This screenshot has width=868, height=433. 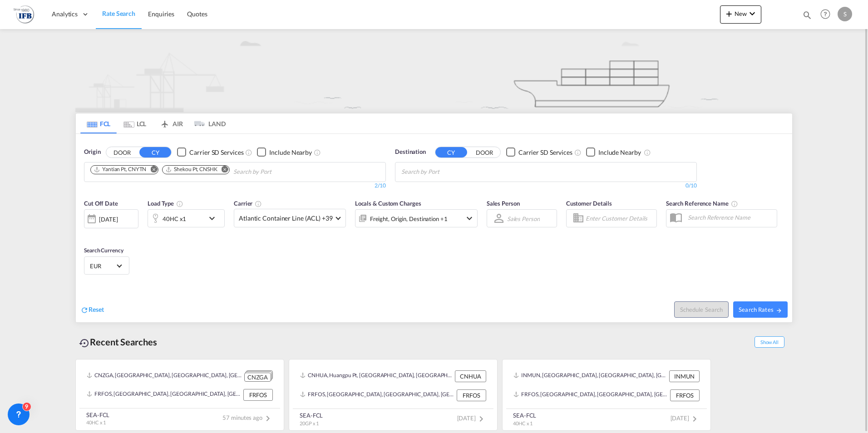 I want to click on div: S, so click(x=846, y=14).